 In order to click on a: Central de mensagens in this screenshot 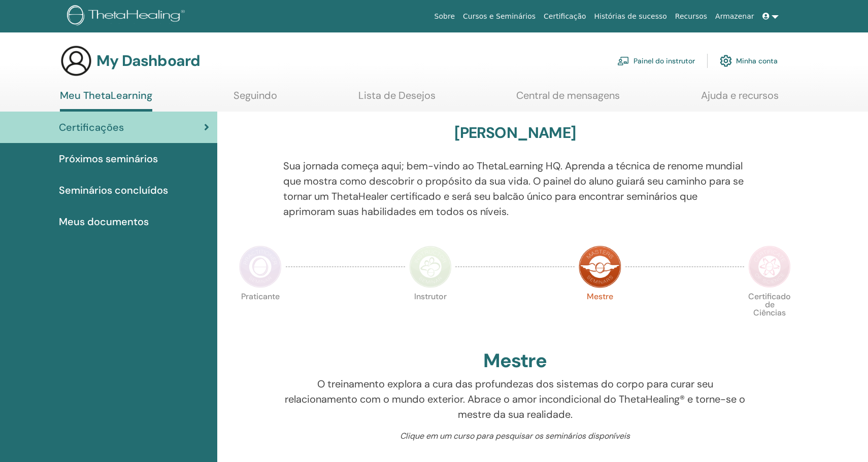, I will do `click(568, 99)`.